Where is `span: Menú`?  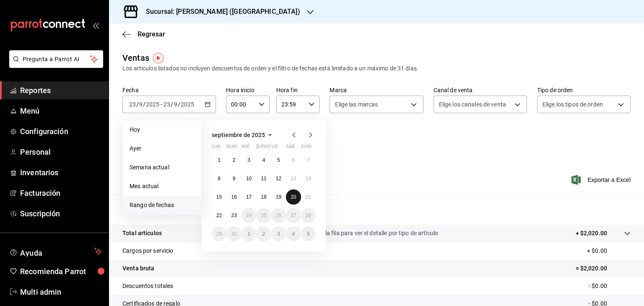 span: Menú is located at coordinates (61, 111).